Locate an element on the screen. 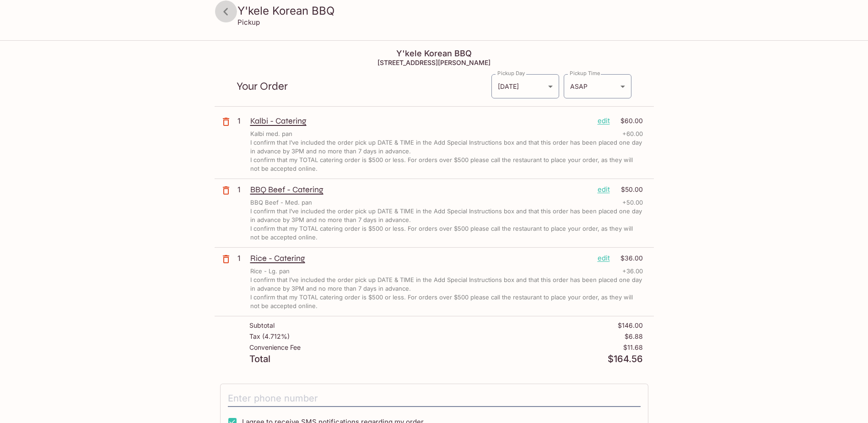 This screenshot has height=423, width=868. div: ASAP is located at coordinates (598, 86).